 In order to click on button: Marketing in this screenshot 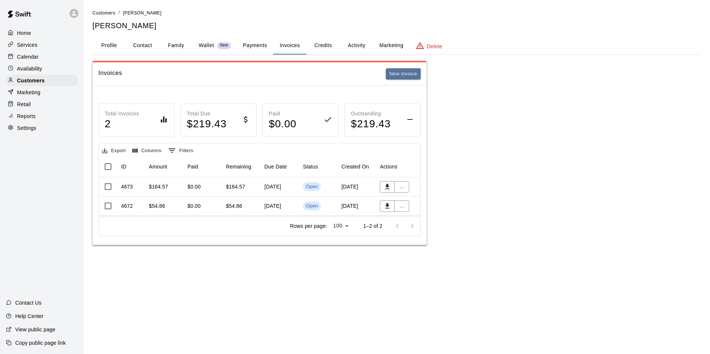, I will do `click(391, 46)`.